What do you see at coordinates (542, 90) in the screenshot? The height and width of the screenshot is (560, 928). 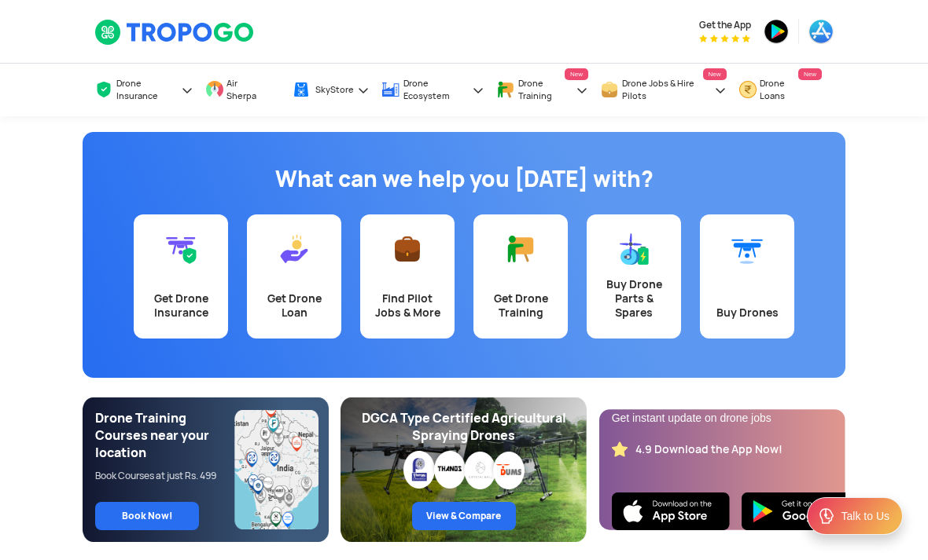 I see `a: Drone TrainingNew` at bounding box center [542, 90].